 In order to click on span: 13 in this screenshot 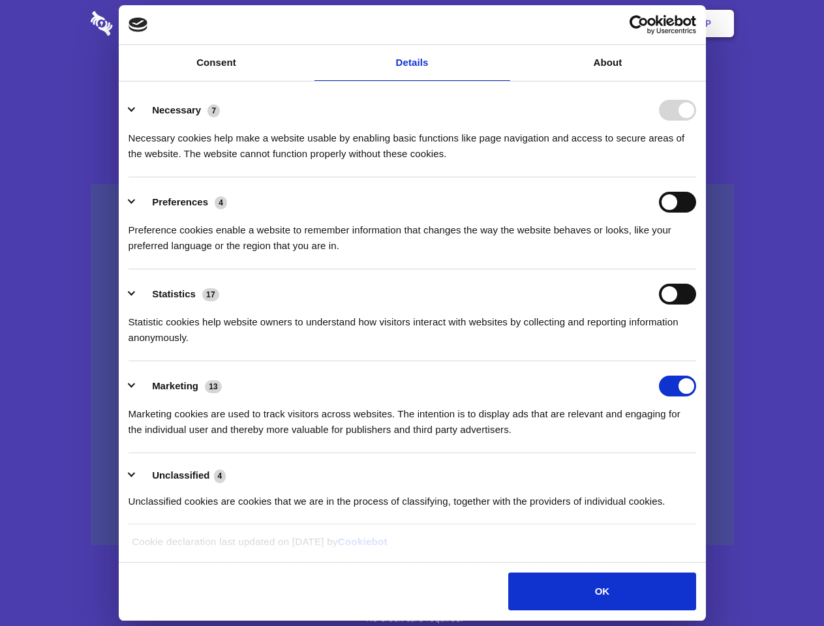, I will do `click(213, 387)`.